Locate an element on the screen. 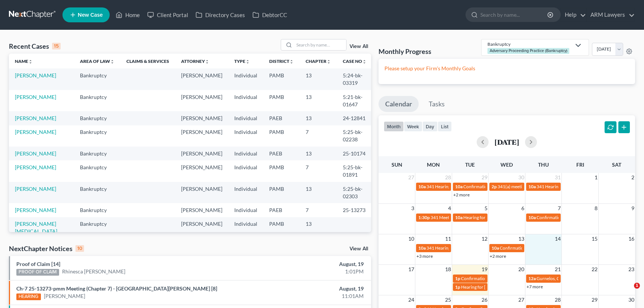 The image size is (644, 308). span: 16 is located at coordinates (631, 239).